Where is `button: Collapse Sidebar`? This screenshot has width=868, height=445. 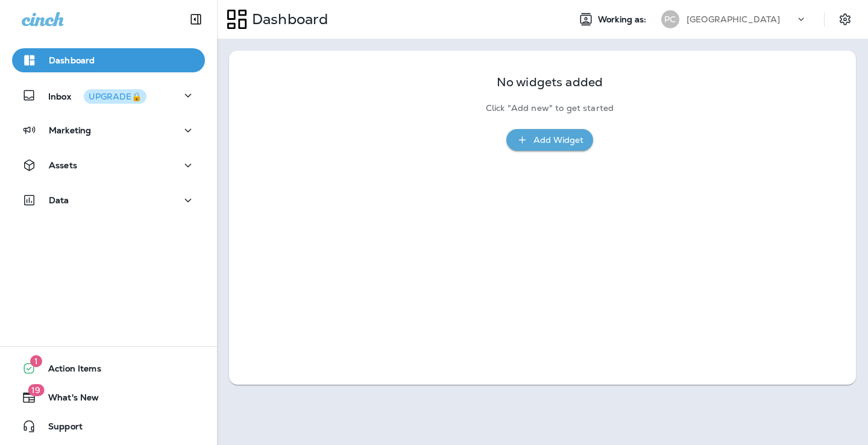 button: Collapse Sidebar is located at coordinates (196, 19).